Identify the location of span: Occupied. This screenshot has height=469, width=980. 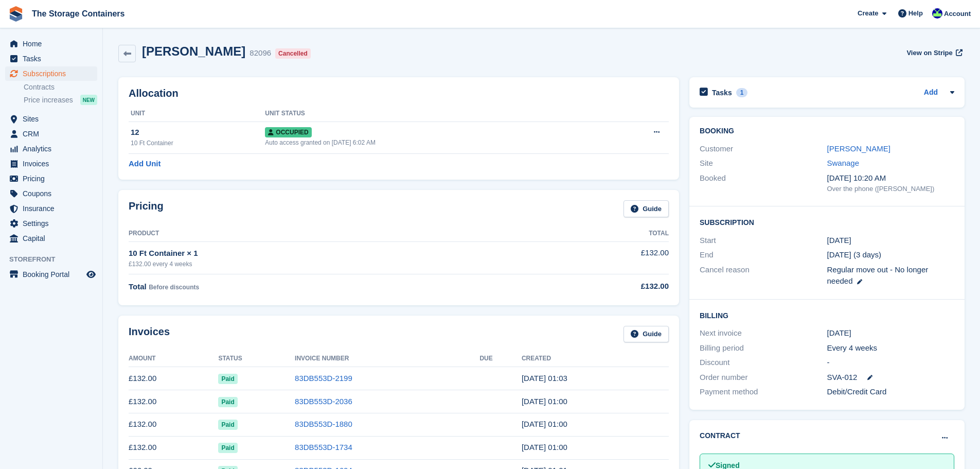
(288, 132).